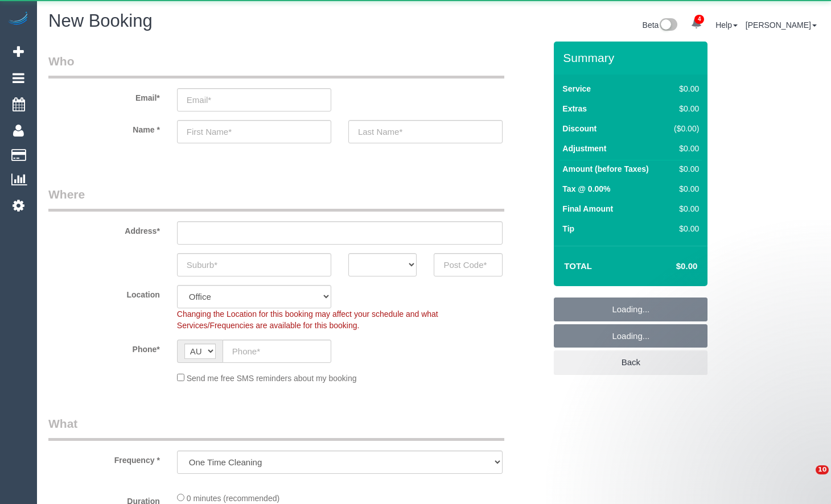 This screenshot has height=504, width=831. What do you see at coordinates (276, 198) in the screenshot?
I see `legend: Where` at bounding box center [276, 198].